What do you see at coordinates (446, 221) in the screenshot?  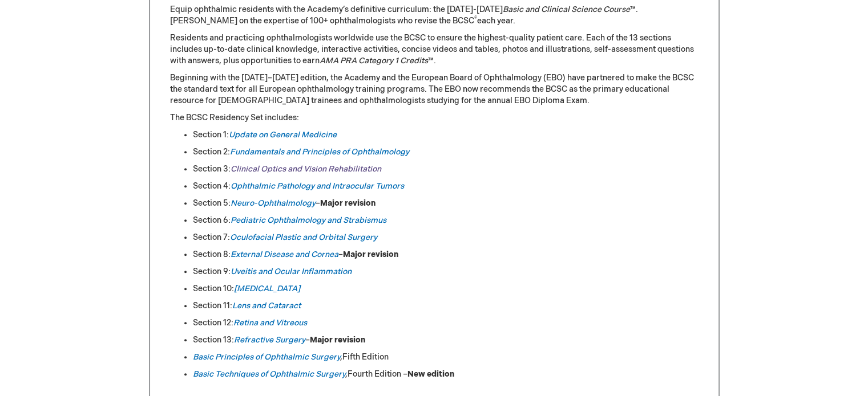 I see `li: Section 6:` at bounding box center [446, 221].